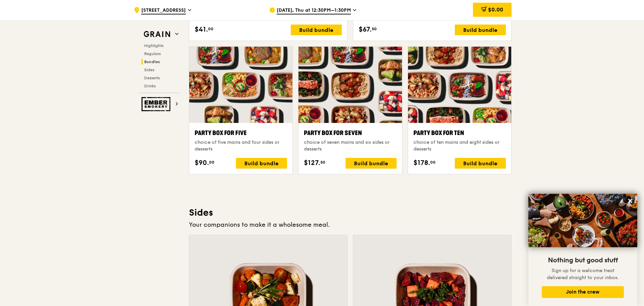 The image size is (644, 306). What do you see at coordinates (460, 133) in the screenshot?
I see `div: Party Box for Ten` at bounding box center [460, 133].